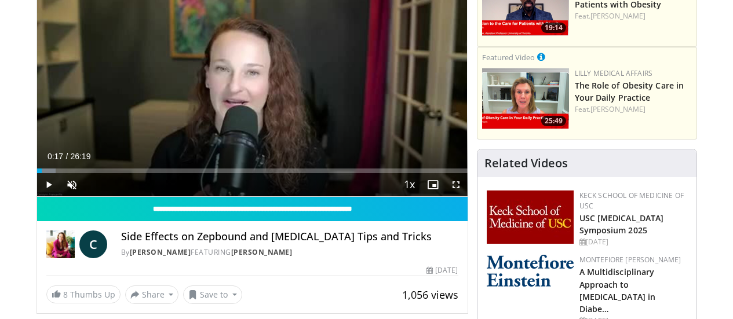 The image size is (733, 319). I want to click on button: Play, so click(49, 185).